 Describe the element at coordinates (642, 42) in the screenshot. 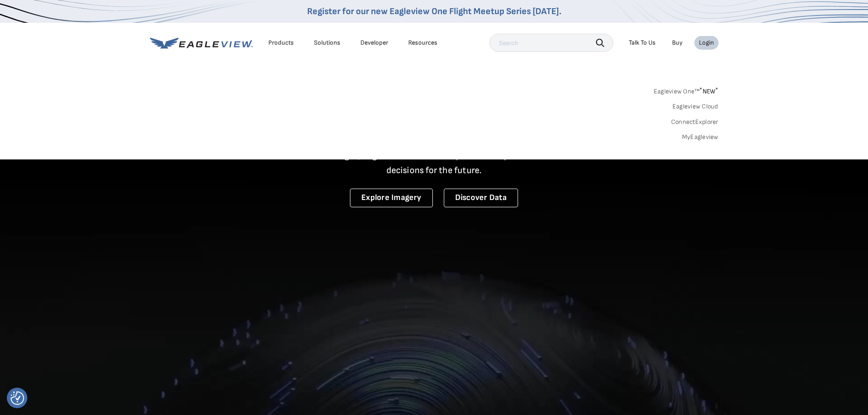

I see `div: Talk To Us` at that location.